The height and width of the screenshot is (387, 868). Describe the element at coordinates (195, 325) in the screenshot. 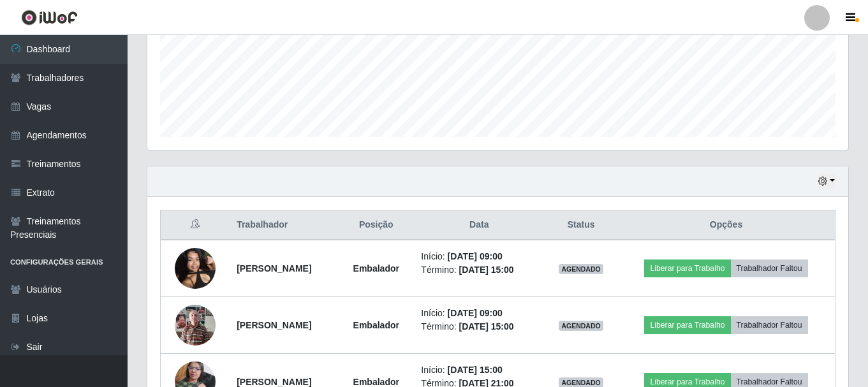

I see `img: 1753363159449.jpeg` at that location.